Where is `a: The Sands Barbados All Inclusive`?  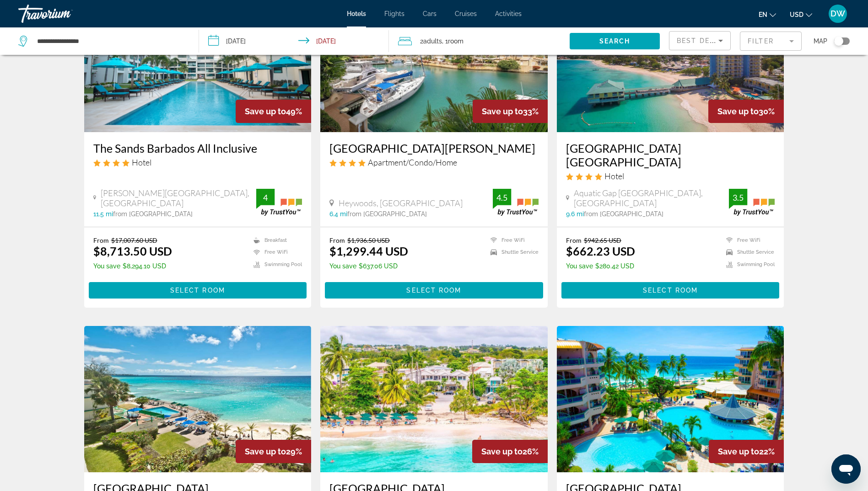 a: The Sands Barbados All Inclusive is located at coordinates (198, 148).